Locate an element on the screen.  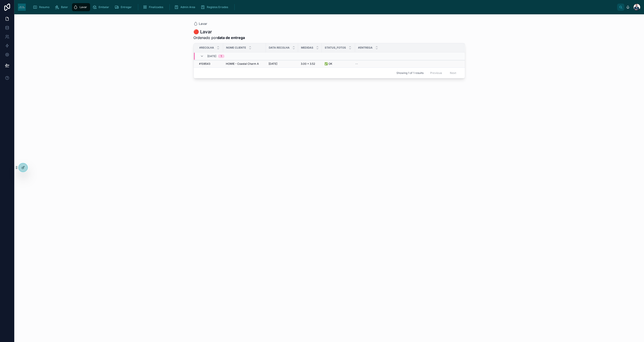
span: Medidas is located at coordinates (307, 48).